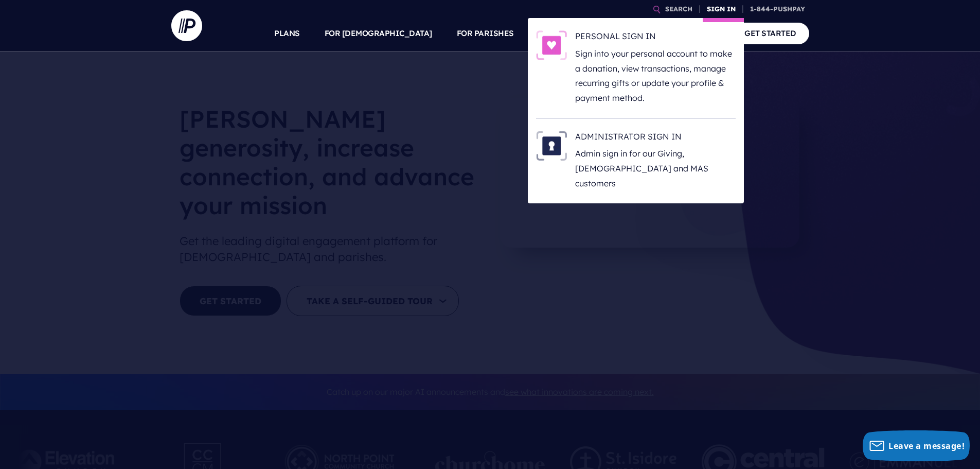  What do you see at coordinates (656, 38) in the screenshot?
I see `h6: PERSONAL SIGN IN` at bounding box center [656, 38].